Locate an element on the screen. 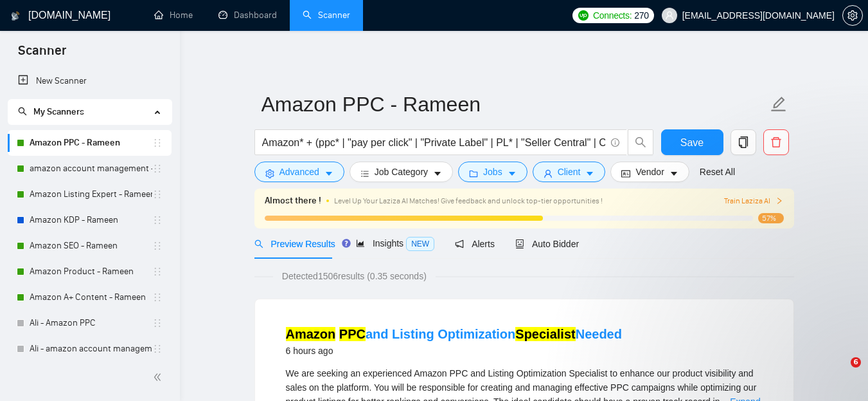  span: 270 is located at coordinates (641, 15).